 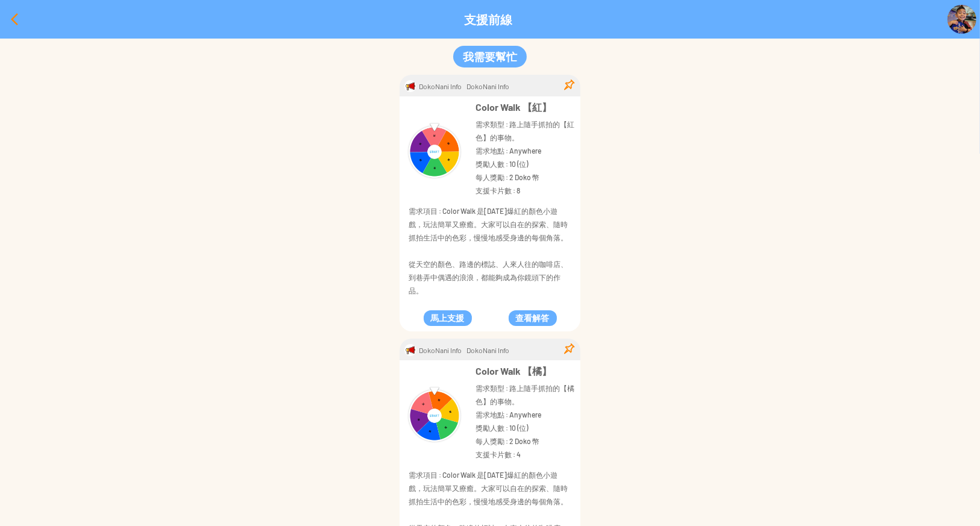 What do you see at coordinates (533, 319) in the screenshot?
I see `button: 查看解答` at bounding box center [533, 319].